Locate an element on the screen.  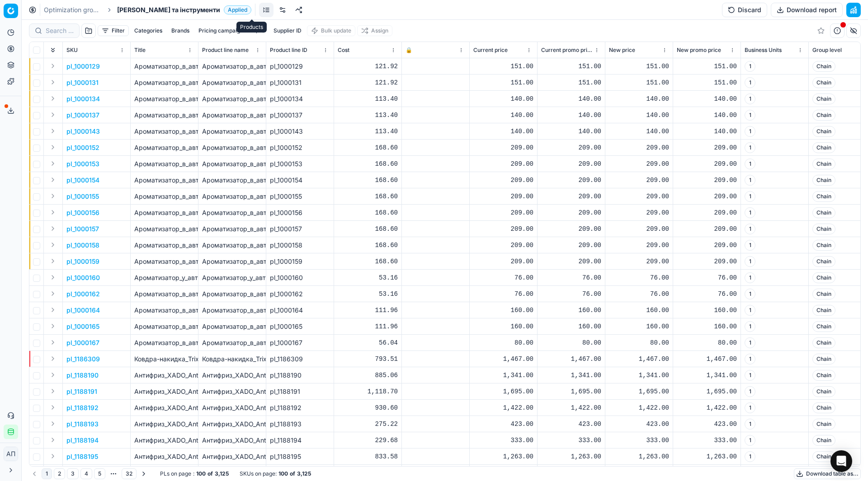
div: 121.92 is located at coordinates (368, 83).